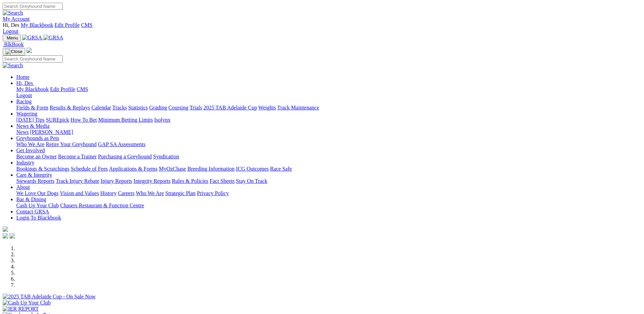 The height and width of the screenshot is (314, 644). I want to click on a: SUREpick, so click(58, 119).